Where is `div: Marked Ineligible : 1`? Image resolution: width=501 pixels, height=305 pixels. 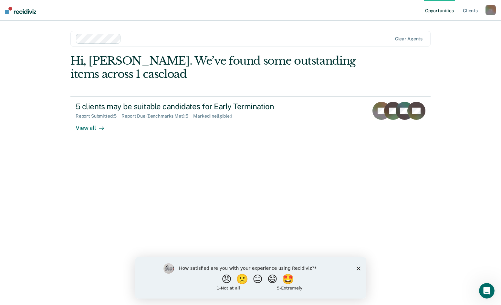 div: Marked Ineligible : 1 is located at coordinates (215, 116).